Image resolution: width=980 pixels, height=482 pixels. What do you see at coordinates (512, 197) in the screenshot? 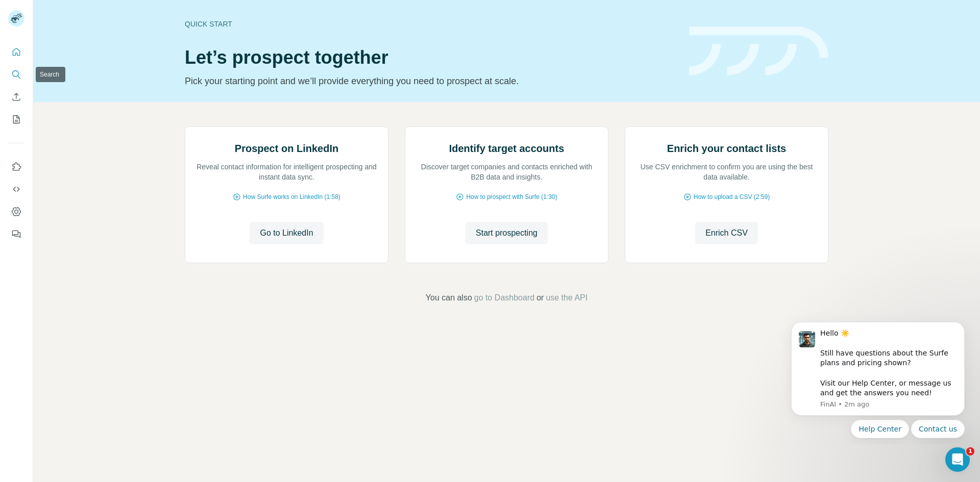
I see `span: How to prospect with Surfe (1:30)` at bounding box center [512, 197].